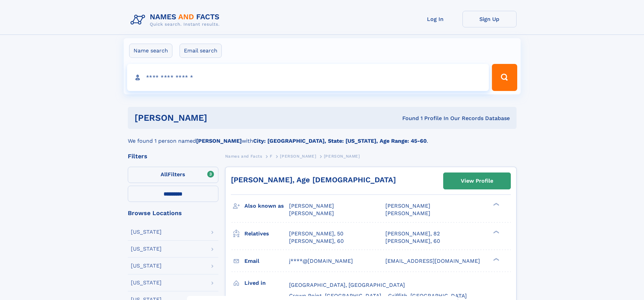  What do you see at coordinates (200, 51) in the screenshot?
I see `label: Email search` at bounding box center [200, 51].